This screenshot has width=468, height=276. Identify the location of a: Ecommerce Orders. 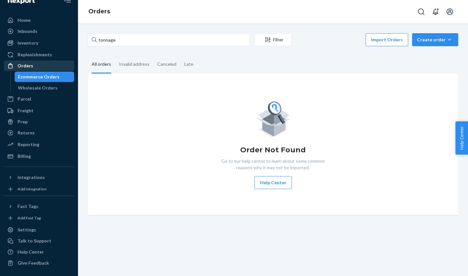
(45, 77).